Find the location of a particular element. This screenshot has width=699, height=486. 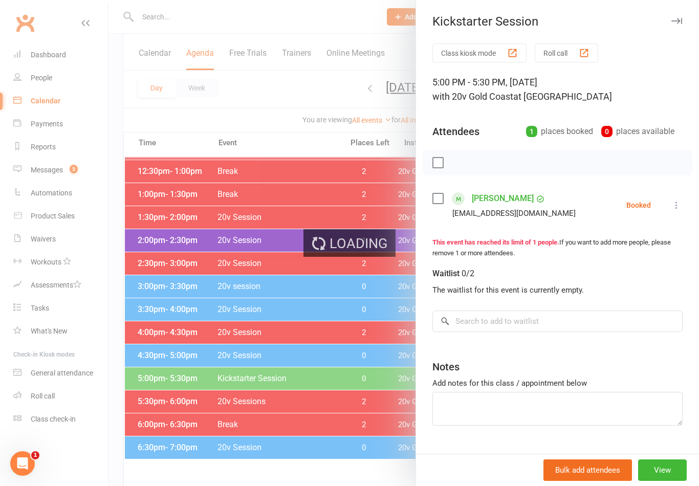

div: 0 is located at coordinates (607, 131).